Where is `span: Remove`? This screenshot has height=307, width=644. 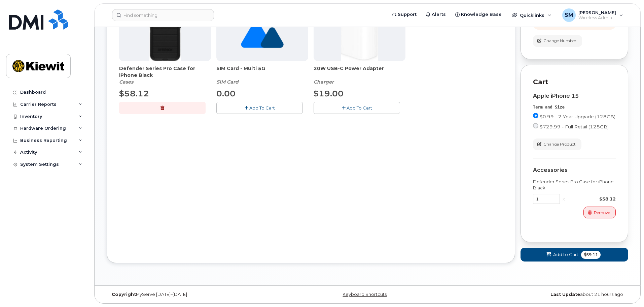
span: Remove is located at coordinates (602, 213).